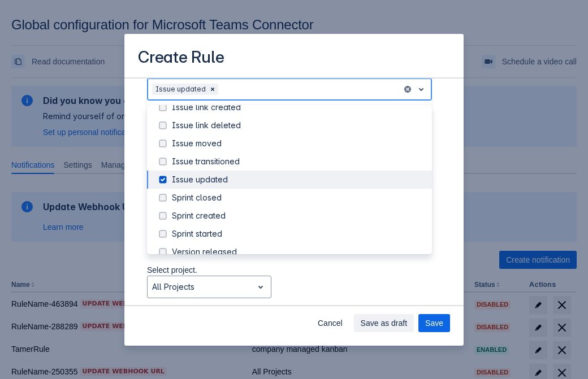 This screenshot has height=379, width=588. I want to click on div: Sprint created, so click(298, 215).